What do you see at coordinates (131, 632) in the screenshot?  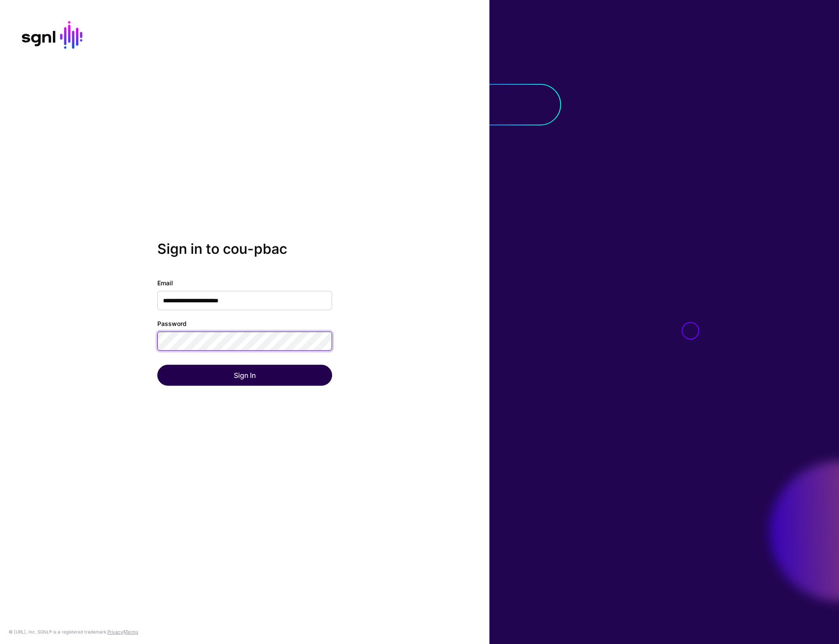 I see `a: Terms` at bounding box center [131, 632].